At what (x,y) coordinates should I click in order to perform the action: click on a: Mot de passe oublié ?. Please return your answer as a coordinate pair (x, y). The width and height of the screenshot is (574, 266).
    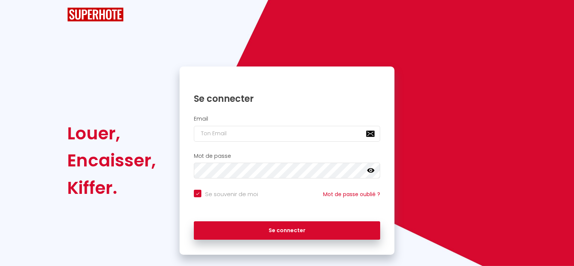
    Looking at the image, I should click on (351, 194).